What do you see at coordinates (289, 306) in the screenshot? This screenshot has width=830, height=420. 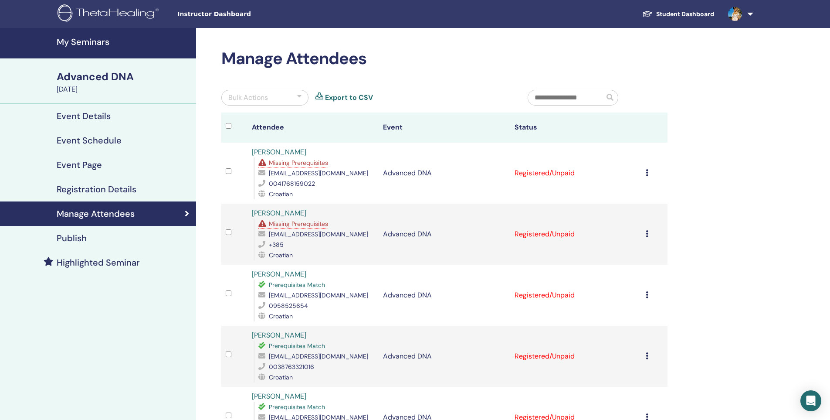 I see `span: 0958525654` at bounding box center [289, 306].